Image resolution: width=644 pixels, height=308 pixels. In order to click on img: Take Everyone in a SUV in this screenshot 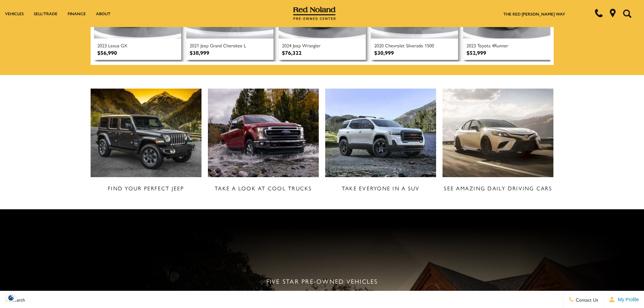, I will do `click(380, 133)`.